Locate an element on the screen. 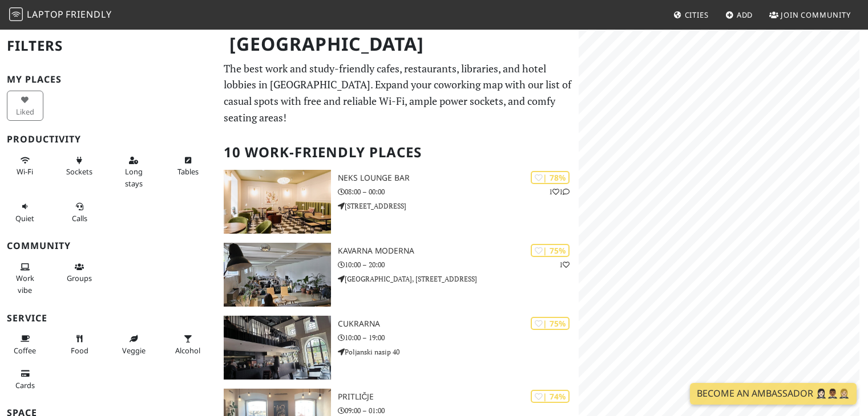 This screenshot has height=416, width=868. span: Laptop is located at coordinates (45, 14).